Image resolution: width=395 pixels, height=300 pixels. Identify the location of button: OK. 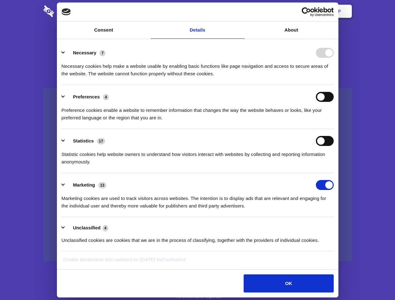
(288, 283).